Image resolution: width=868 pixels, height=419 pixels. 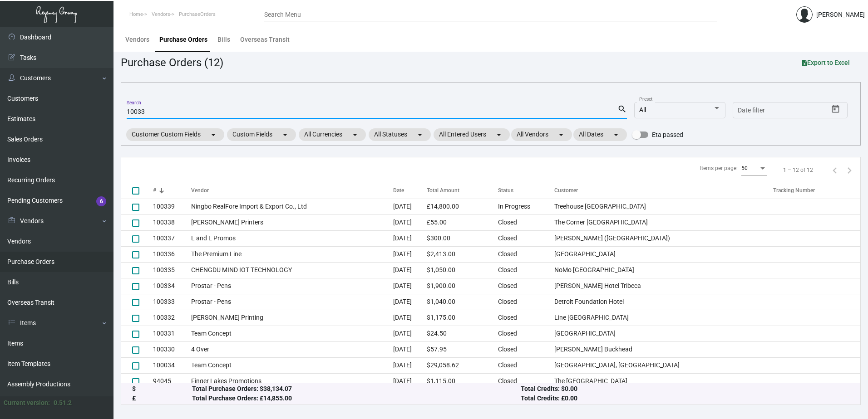 I want to click on td: 100338, so click(x=172, y=222).